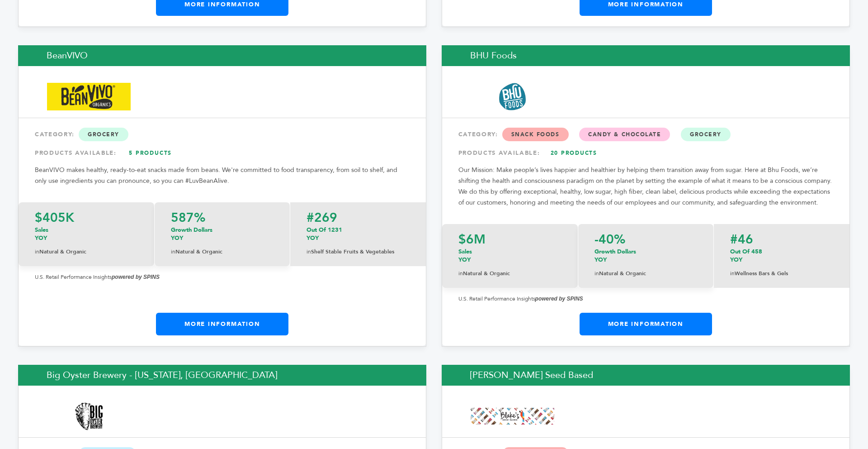 The width and height of the screenshot is (868, 449). Describe the element at coordinates (782, 273) in the screenshot. I see `p: Wellness Bars & Gels` at that location.